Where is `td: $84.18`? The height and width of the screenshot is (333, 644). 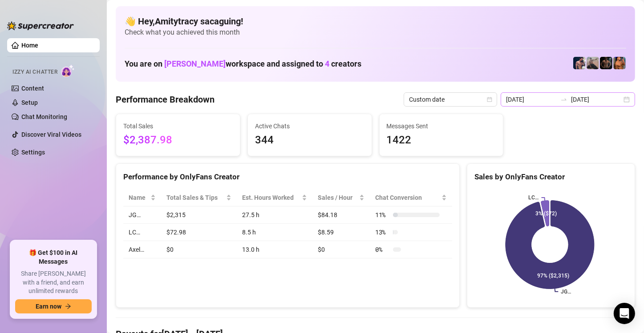 td: $84.18 is located at coordinates (341, 215).